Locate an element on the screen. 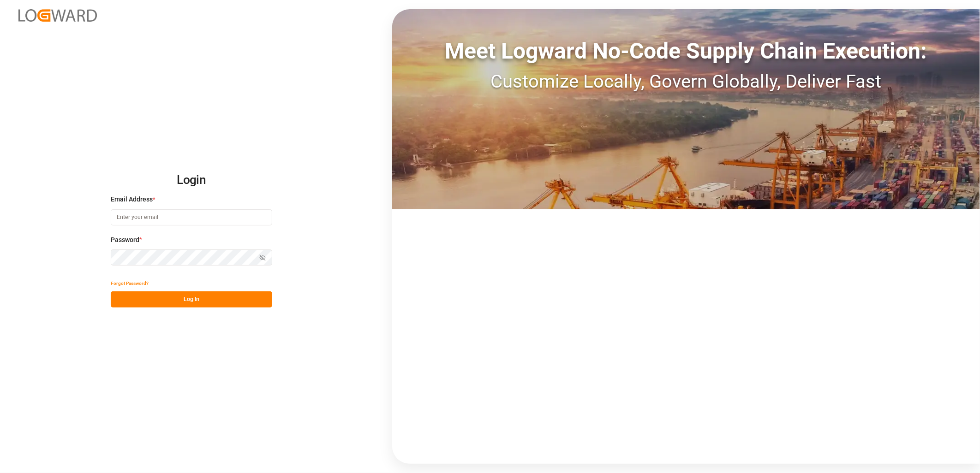  button: Forgot Password? is located at coordinates (129, 283).